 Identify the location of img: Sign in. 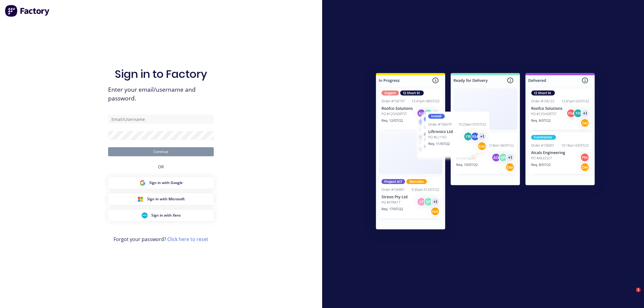
(485, 152).